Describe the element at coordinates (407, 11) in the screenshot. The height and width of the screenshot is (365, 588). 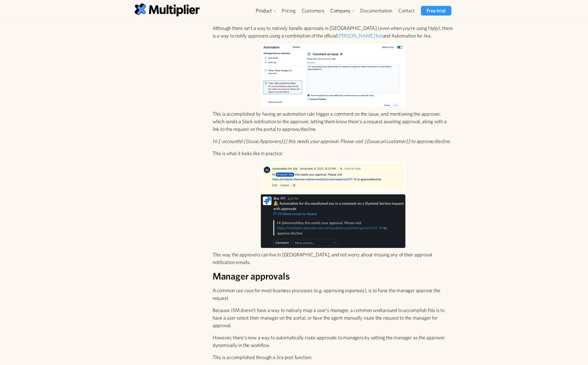
I see `a: Contact` at that location.